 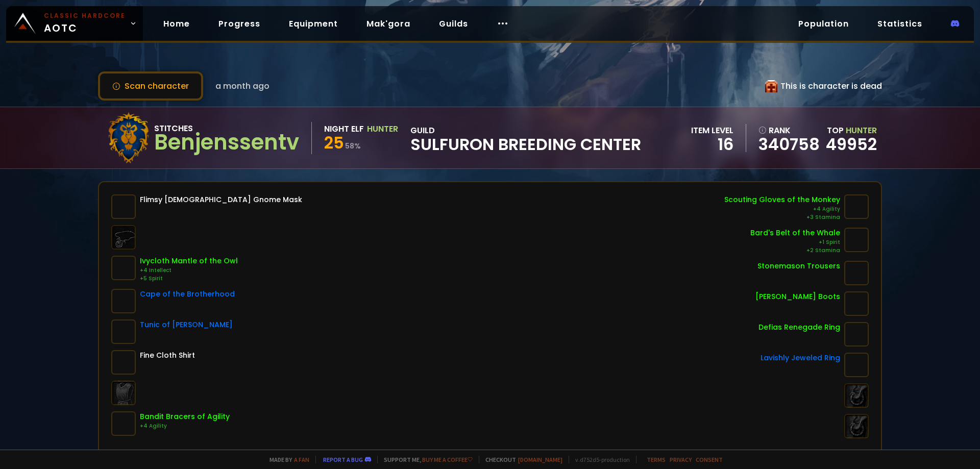 What do you see at coordinates (857, 273) in the screenshot?
I see `img: item-1934` at bounding box center [857, 273].